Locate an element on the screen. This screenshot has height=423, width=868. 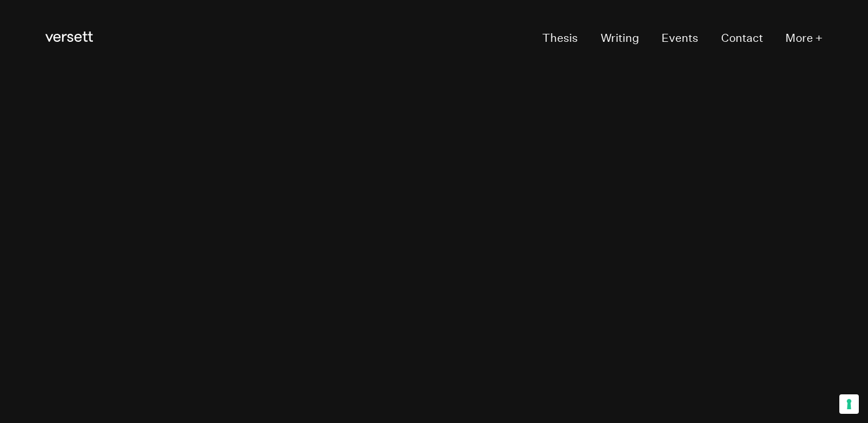
button: Your consent preferences for tracking technologies is located at coordinates (848, 404).